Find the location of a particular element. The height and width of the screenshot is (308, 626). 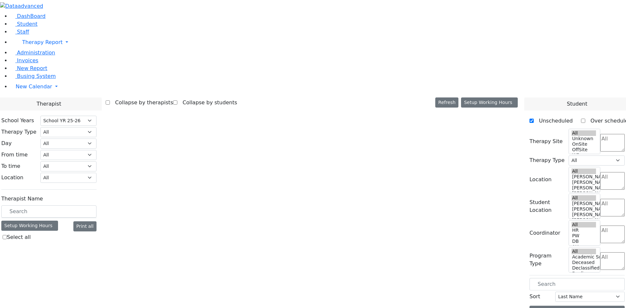

label: Collapse by therapists is located at coordinates (141, 103).